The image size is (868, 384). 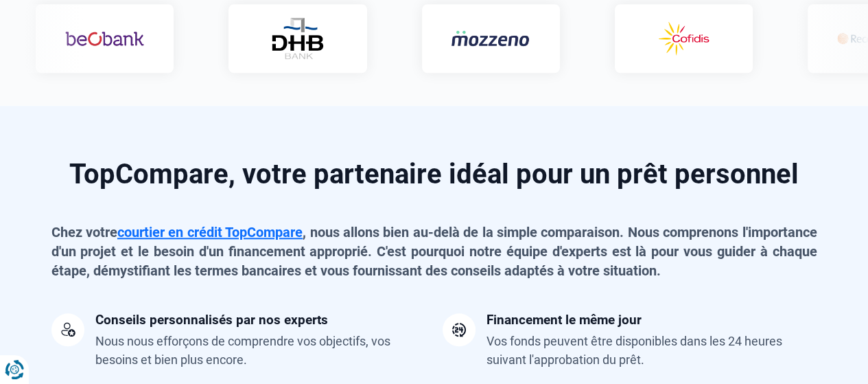 I want to click on div: Financement le même jour, so click(x=564, y=319).